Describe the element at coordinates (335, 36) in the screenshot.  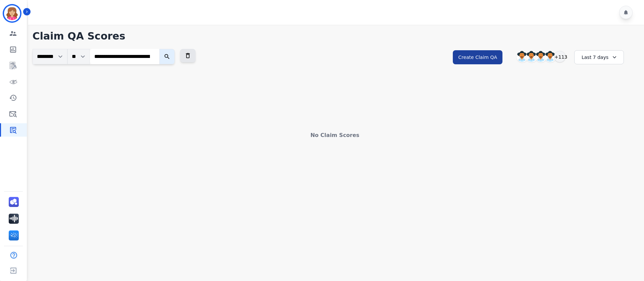
I see `h1: Claim QA Scores` at that location.